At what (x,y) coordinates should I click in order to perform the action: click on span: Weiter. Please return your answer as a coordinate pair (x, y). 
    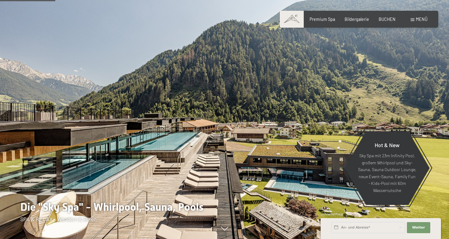
    Looking at the image, I should click on (418, 227).